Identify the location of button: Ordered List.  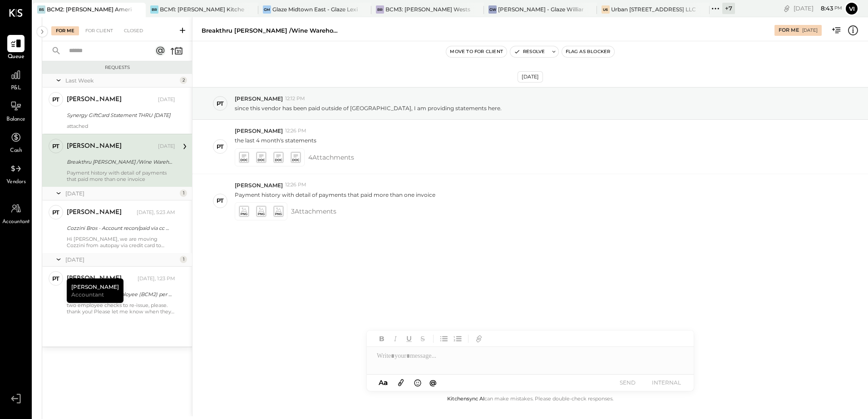
(458, 339).